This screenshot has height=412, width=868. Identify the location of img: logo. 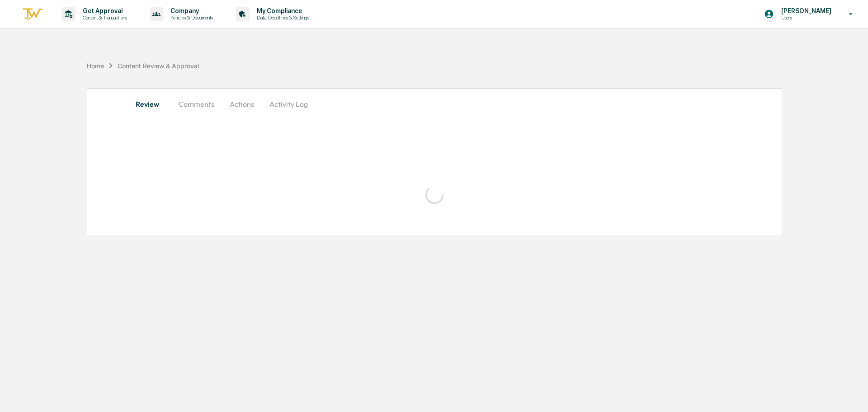
(33, 14).